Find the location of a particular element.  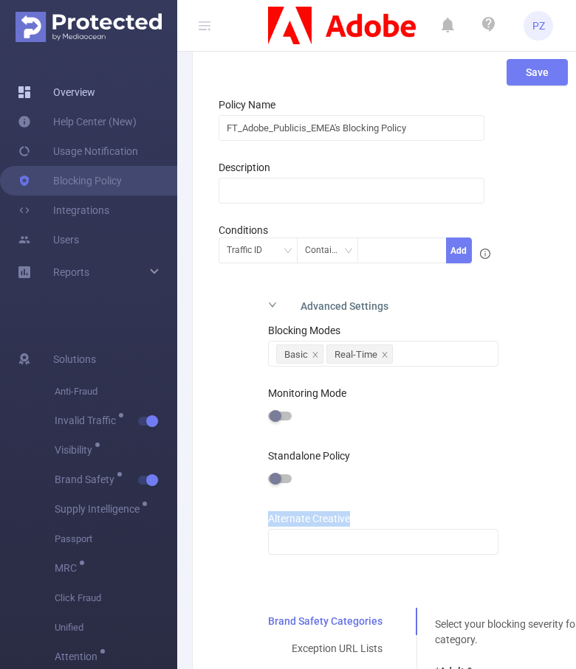

div: Brand Safety Categories is located at coordinates (309, 621).